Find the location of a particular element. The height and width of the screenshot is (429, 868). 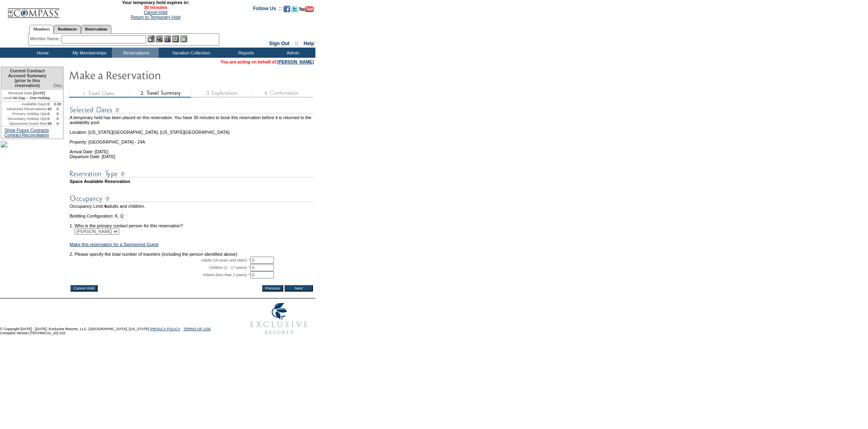

img: b_calculator.gif is located at coordinates (184, 39).